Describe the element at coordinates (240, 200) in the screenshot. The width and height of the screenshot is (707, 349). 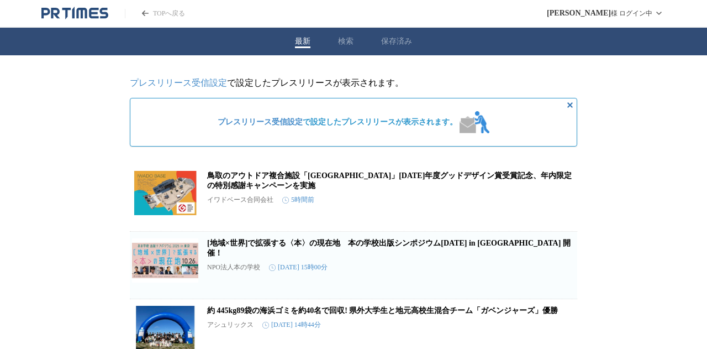
I see `p: イワドベース合同会社` at that location.